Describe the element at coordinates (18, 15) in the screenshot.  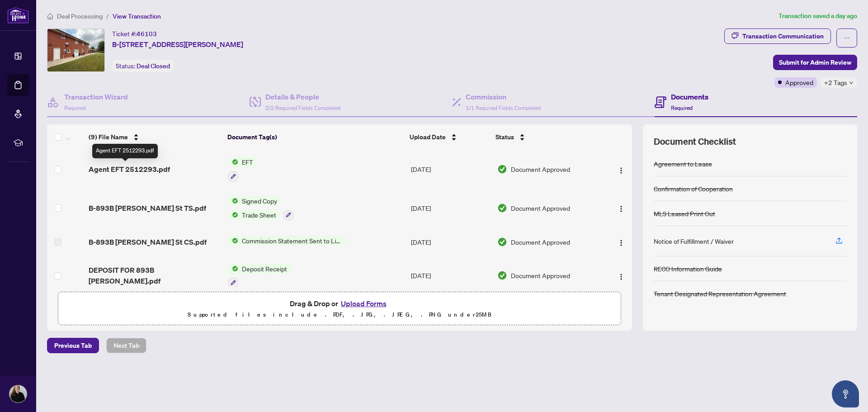
I see `img: logo` at that location.